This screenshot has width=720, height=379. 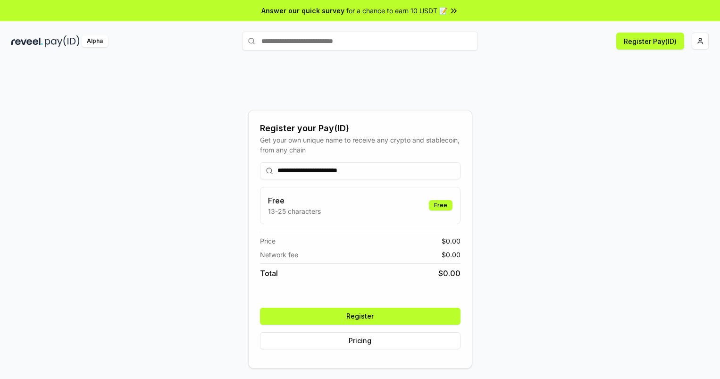 What do you see at coordinates (295, 211) in the screenshot?
I see `p: 13-25 characters` at bounding box center [295, 211].